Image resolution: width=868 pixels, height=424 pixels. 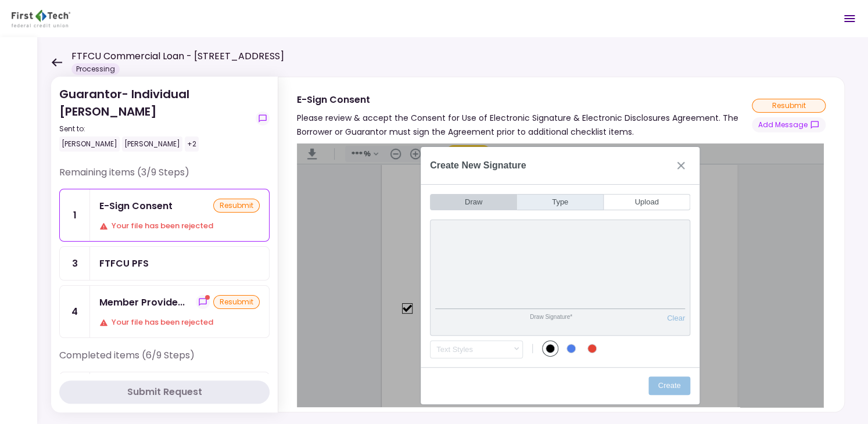 What do you see at coordinates (165, 215) in the screenshot?
I see `a: 1E-Sign ConsentresubmitYour file has been rejected` at bounding box center [165, 215].